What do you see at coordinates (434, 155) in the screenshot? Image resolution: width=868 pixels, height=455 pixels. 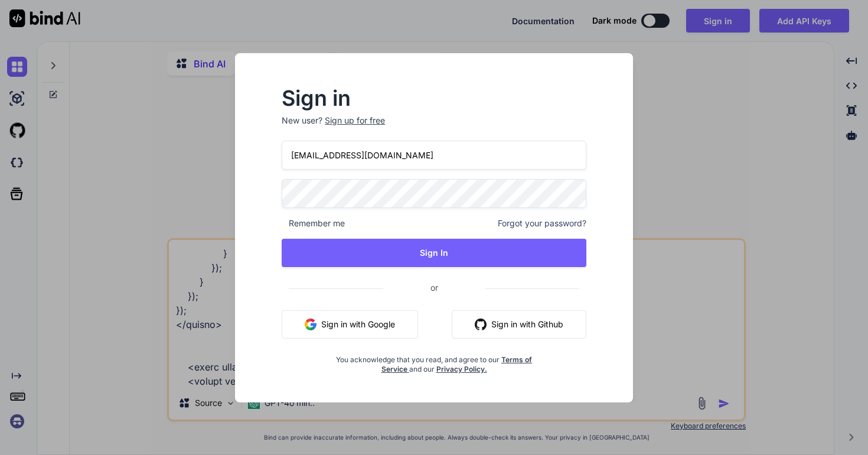 I see `input: Login or Email` at bounding box center [434, 155].